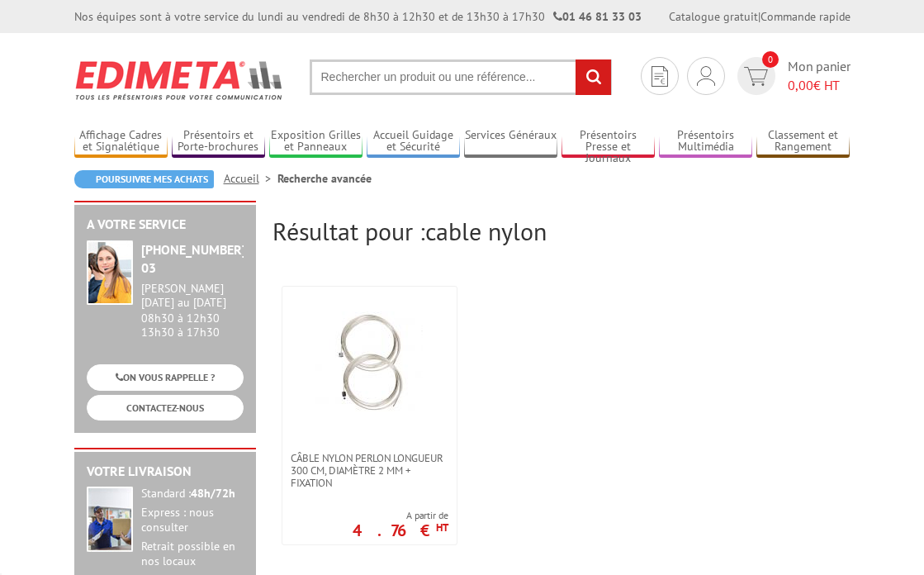 This screenshot has height=575, width=924. I want to click on img: Câble nylon perlon longueur 300 cm, diamètre 2 mm + fixation, so click(369, 365).